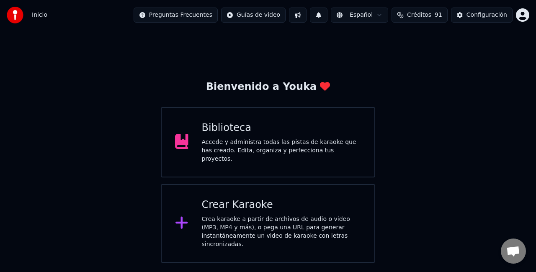  Describe the element at coordinates (481, 15) in the screenshot. I see `button: Configuración` at that location.